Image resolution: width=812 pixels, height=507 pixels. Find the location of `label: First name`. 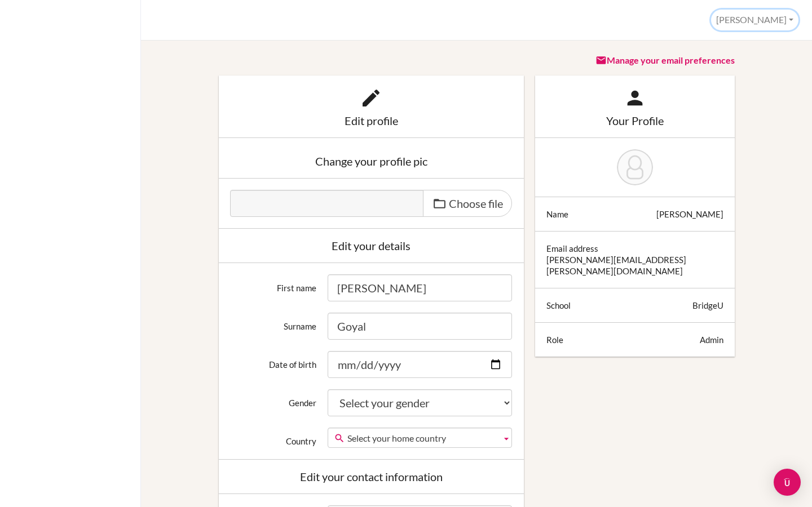

label: First name is located at coordinates (274, 284).